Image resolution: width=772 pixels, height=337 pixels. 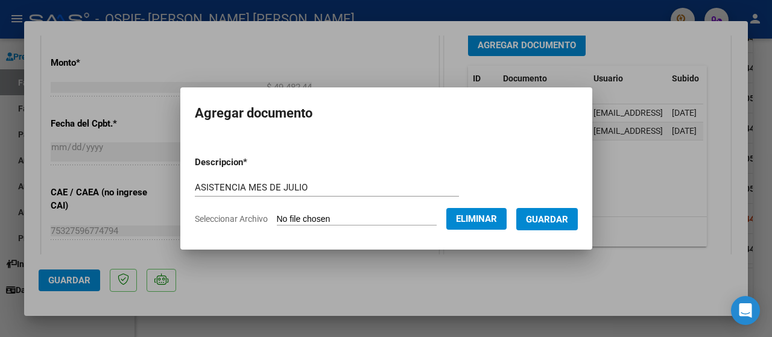 I want to click on span: Guardar, so click(x=547, y=219).